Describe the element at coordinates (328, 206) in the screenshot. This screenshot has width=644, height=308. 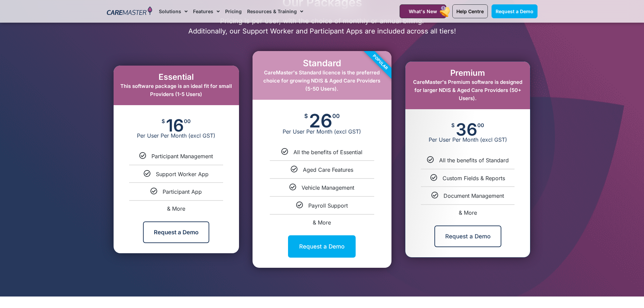
I see `span: Payroll Support` at that location.